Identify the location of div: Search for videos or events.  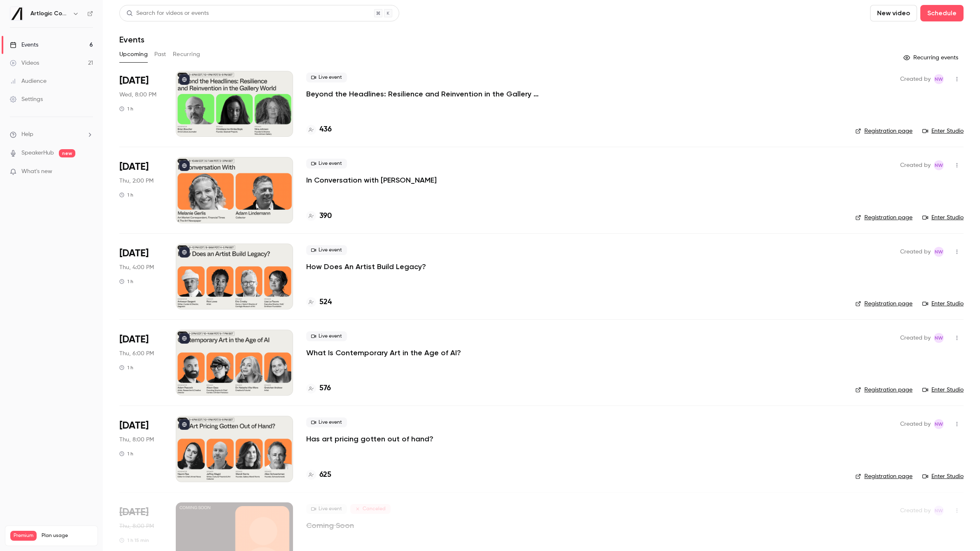
(167, 13).